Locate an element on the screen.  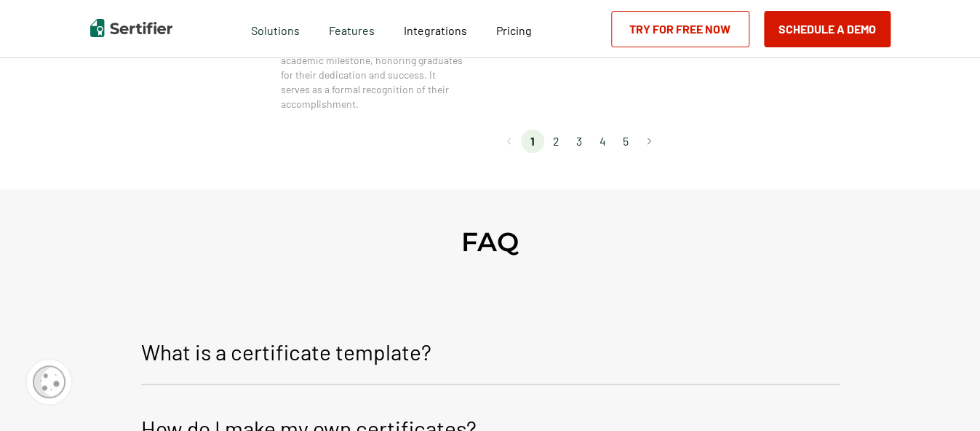
span: Integrations is located at coordinates (435, 29).